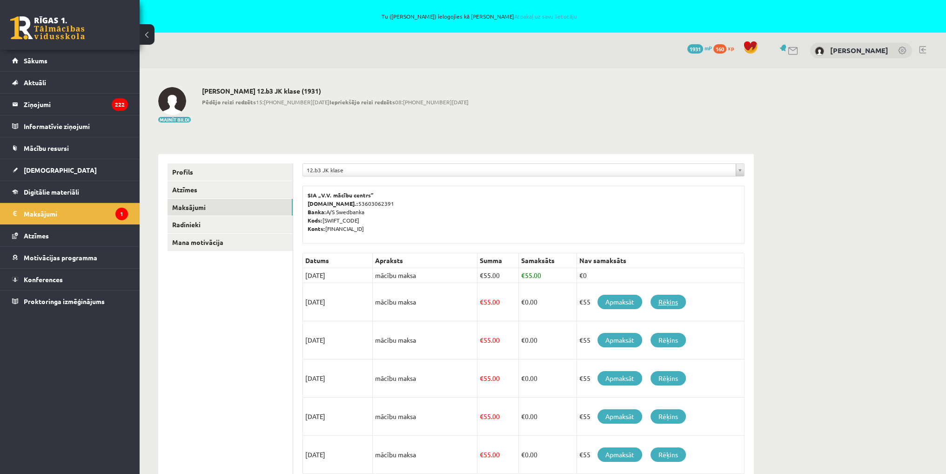  I want to click on a: Mana motivācija, so click(230, 242).